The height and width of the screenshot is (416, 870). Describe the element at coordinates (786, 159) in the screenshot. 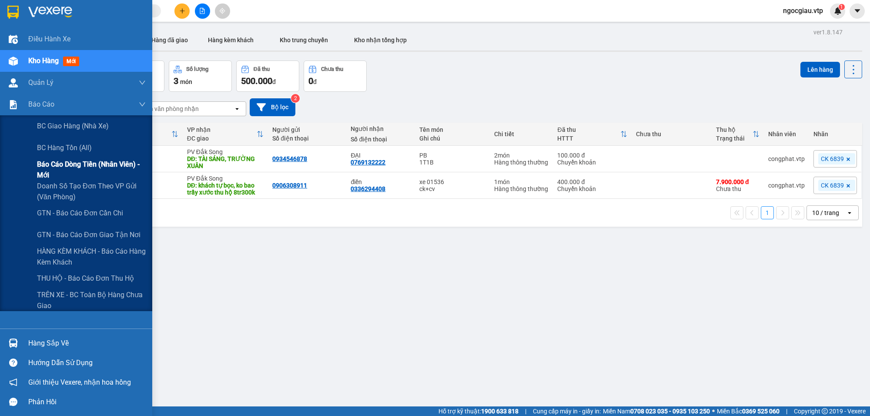

I see `div: congphat.vtp` at that location.